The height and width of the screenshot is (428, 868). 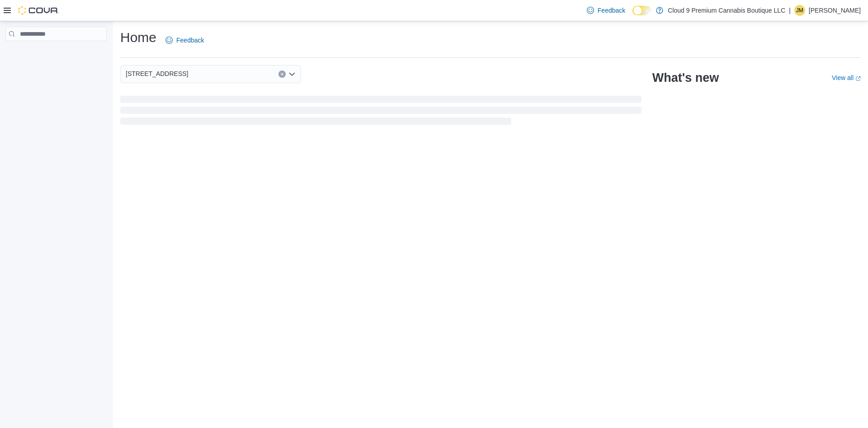 I want to click on nav: Complex example, so click(x=56, y=54).